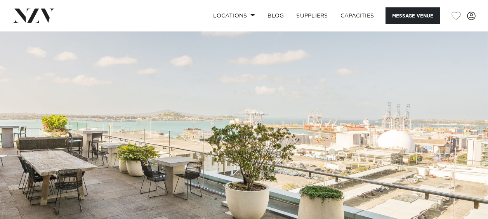 Image resolution: width=488 pixels, height=219 pixels. Describe the element at coordinates (412, 16) in the screenshot. I see `button: Message Venue` at that location.